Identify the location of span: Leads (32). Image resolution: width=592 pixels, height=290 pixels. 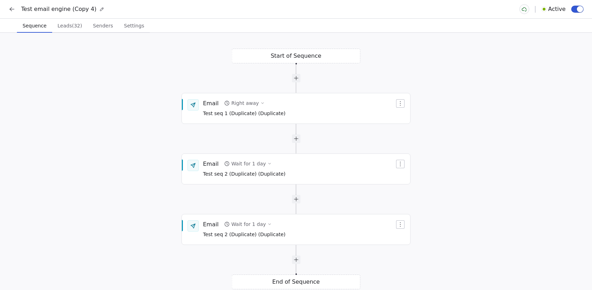
(70, 26).